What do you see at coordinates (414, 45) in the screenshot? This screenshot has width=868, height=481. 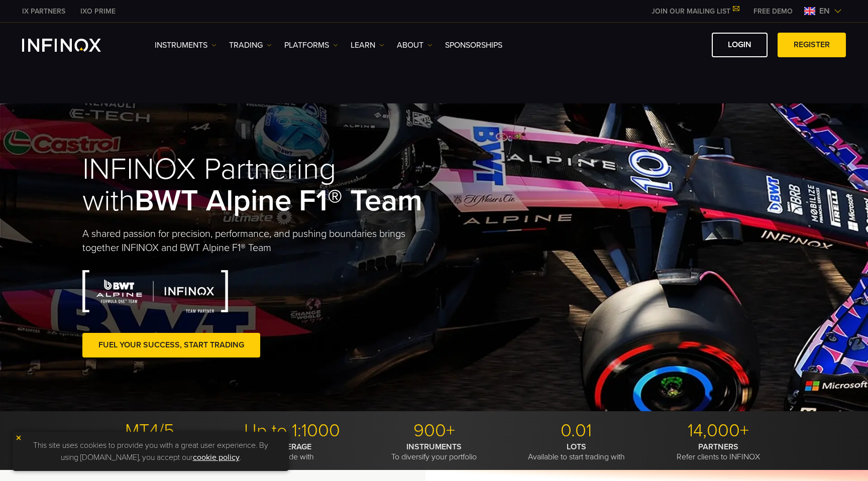 I see `a: ABOUT` at bounding box center [414, 45].